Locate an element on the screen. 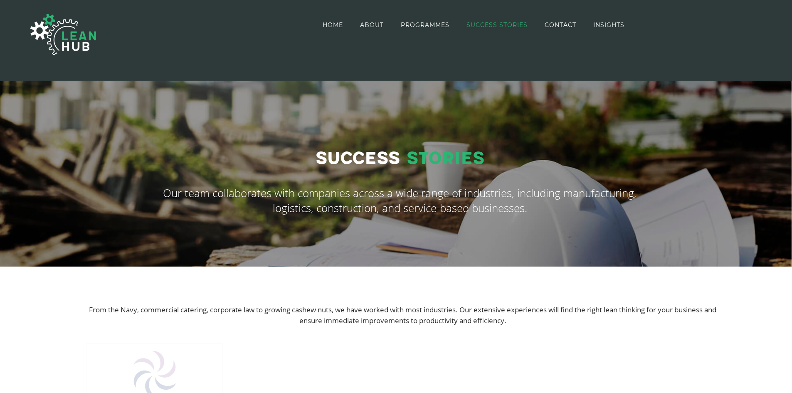 This screenshot has width=792, height=393. a: SUCCESS STORIES is located at coordinates (497, 25).